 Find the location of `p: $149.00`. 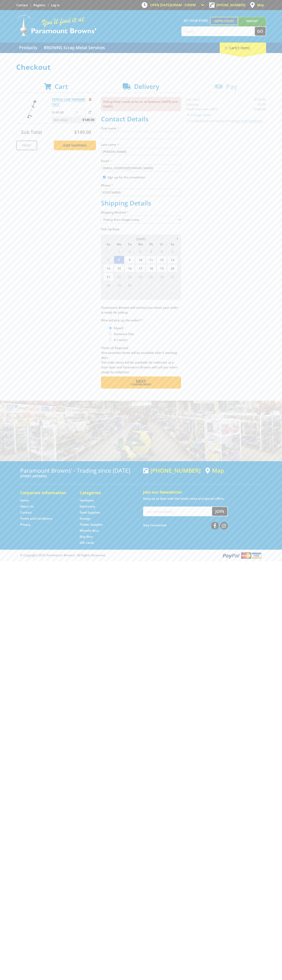

p: $149.00 is located at coordinates (63, 113).